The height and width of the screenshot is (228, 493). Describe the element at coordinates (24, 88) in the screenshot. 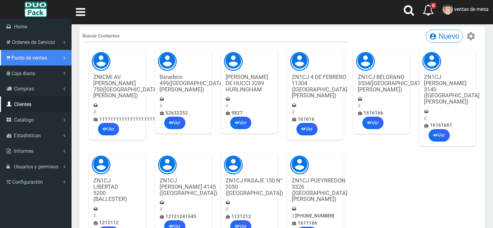

I see `span: Compras` at that location.